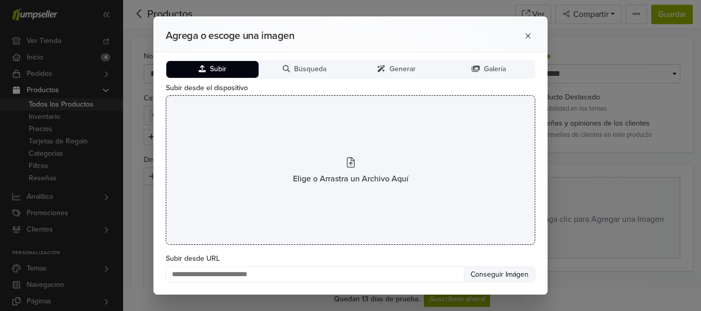  I want to click on span: Imágen, so click(516, 274).